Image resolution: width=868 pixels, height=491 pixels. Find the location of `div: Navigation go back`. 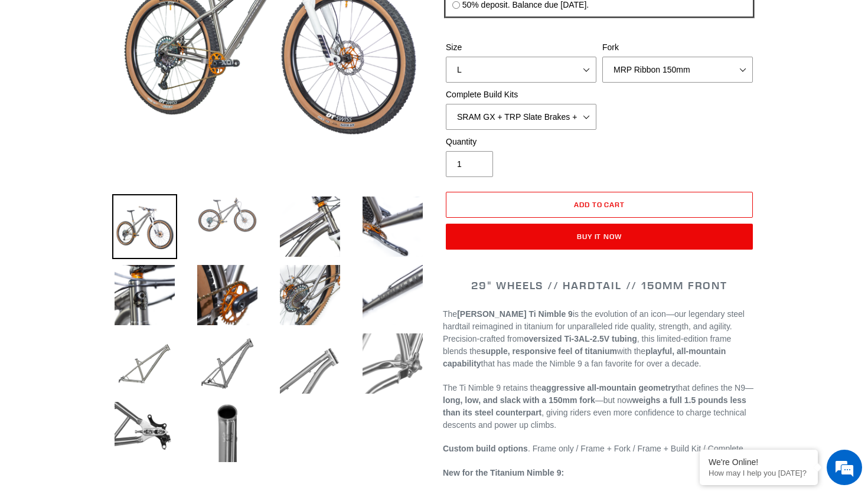

div: Navigation go back is located at coordinates (22, 74).